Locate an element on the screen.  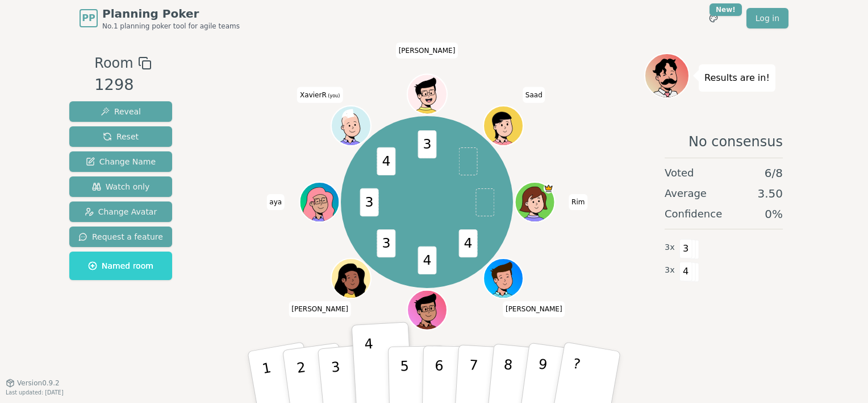
span: Version 0.9.2 is located at coordinates (38, 383).